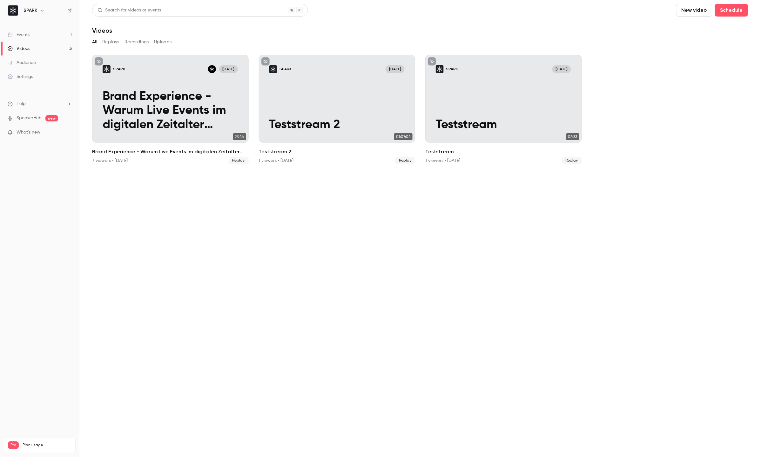  Describe the element at coordinates (13, 10) in the screenshot. I see `img: SPARK` at that location.